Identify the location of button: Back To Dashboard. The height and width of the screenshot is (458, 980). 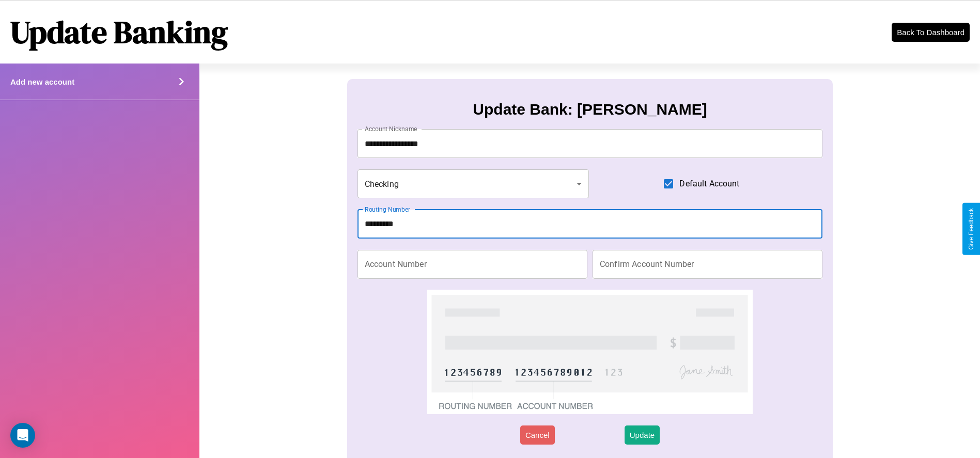
(930, 32).